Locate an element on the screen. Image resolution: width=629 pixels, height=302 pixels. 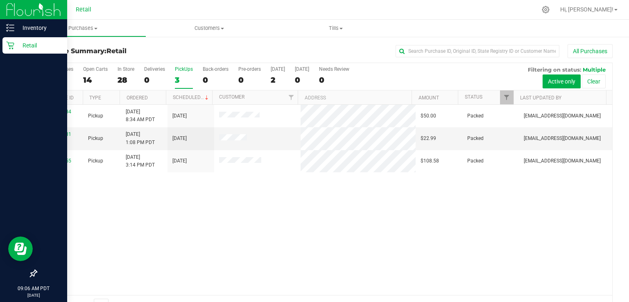
div: PickUps is located at coordinates (184, 69).